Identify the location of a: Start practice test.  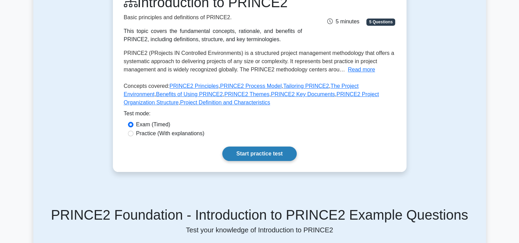
(259, 154).